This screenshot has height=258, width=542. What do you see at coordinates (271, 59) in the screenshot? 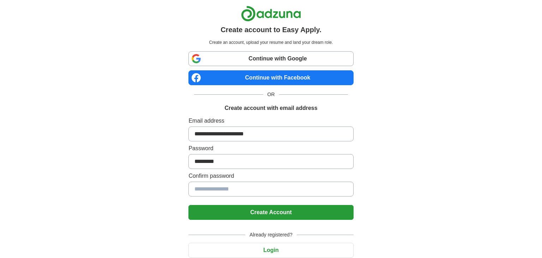
I see `a: Continue with Google` at bounding box center [271, 59].